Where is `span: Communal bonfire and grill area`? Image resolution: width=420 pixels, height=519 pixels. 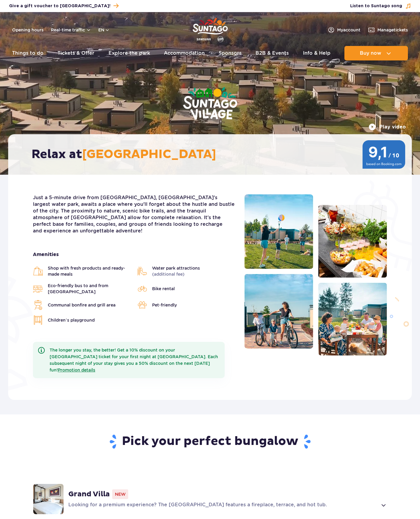 span: Communal bonfire and grill area is located at coordinates (82, 305).